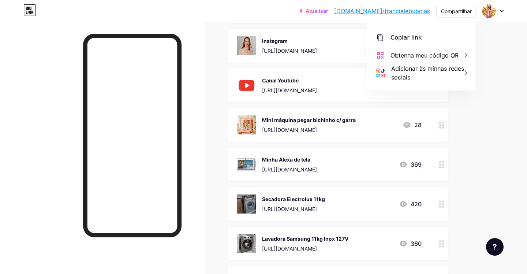 The height and width of the screenshot is (274, 527). What do you see at coordinates (416, 204) in the screenshot?
I see `font: 420` at bounding box center [416, 204].